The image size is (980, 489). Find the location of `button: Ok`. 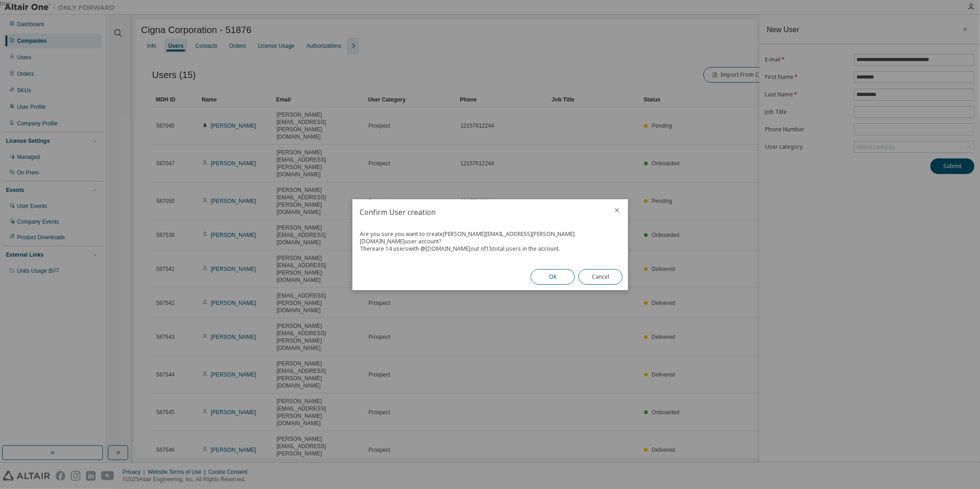

button: Ok is located at coordinates (553, 277).